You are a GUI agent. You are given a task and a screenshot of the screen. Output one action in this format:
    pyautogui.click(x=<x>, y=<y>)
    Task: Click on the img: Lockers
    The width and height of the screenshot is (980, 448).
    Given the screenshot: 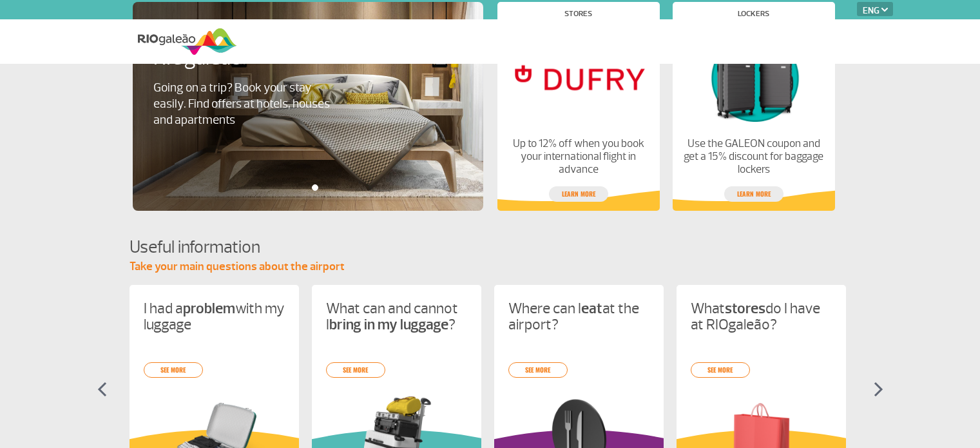 What is the action you would take?
    pyautogui.click(x=753, y=77)
    